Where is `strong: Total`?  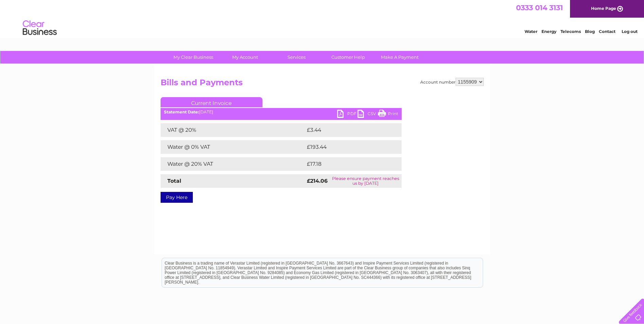 strong: Total is located at coordinates (174, 181).